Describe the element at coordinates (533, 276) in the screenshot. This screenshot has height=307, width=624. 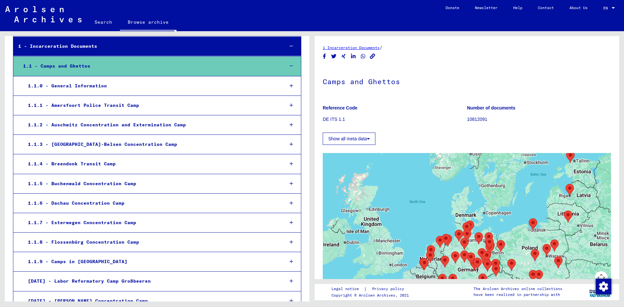
I see `div: Auschwitz Concentration and Extermination Camp` at that location.